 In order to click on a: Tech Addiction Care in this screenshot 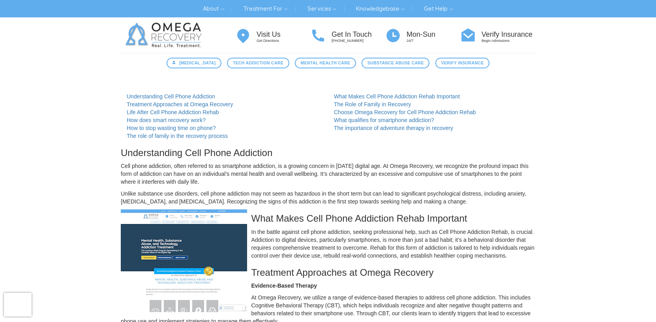, I will do `click(258, 63)`.